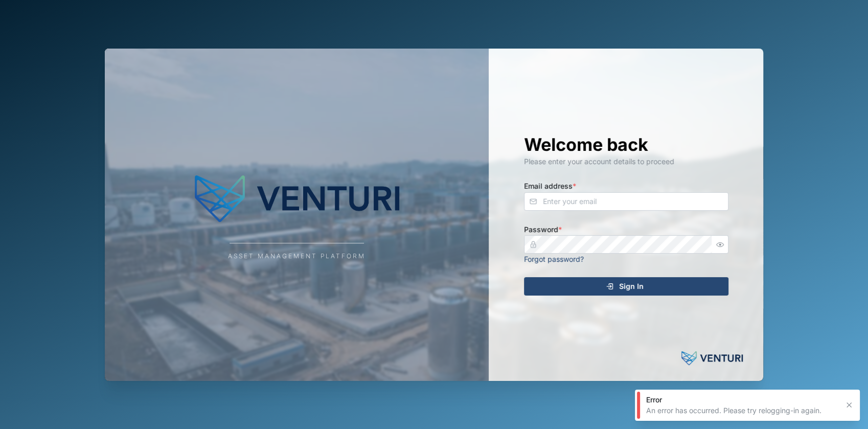  What do you see at coordinates (543, 230) in the screenshot?
I see `label: Password` at bounding box center [543, 230].